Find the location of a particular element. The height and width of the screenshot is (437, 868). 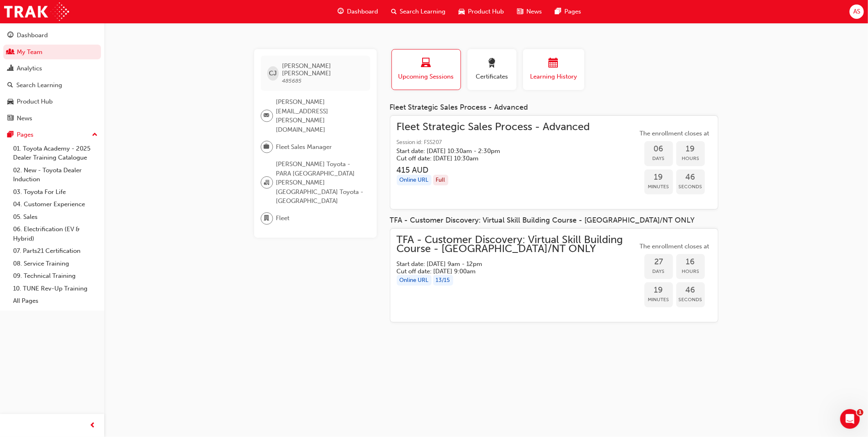

a: guage-iconDashboard is located at coordinates (357, 11).